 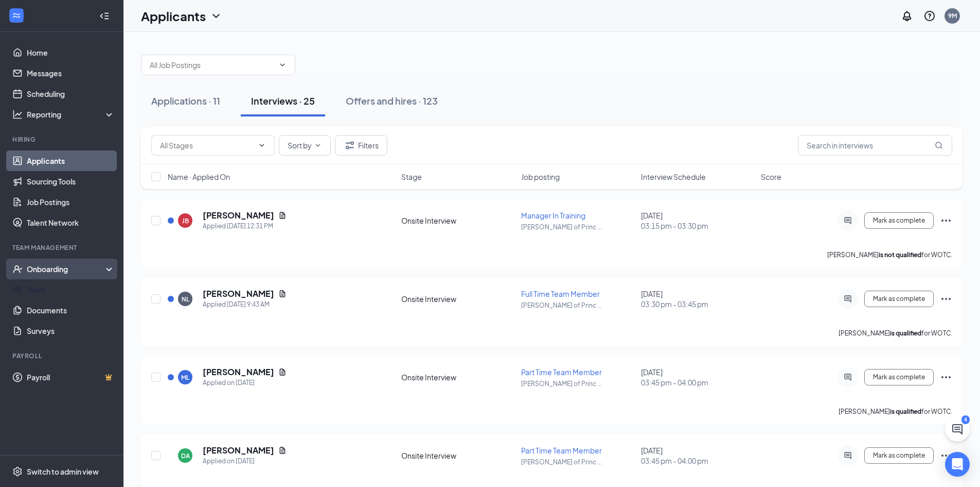 I want to click on svg: UserCheck, so click(x=17, y=269).